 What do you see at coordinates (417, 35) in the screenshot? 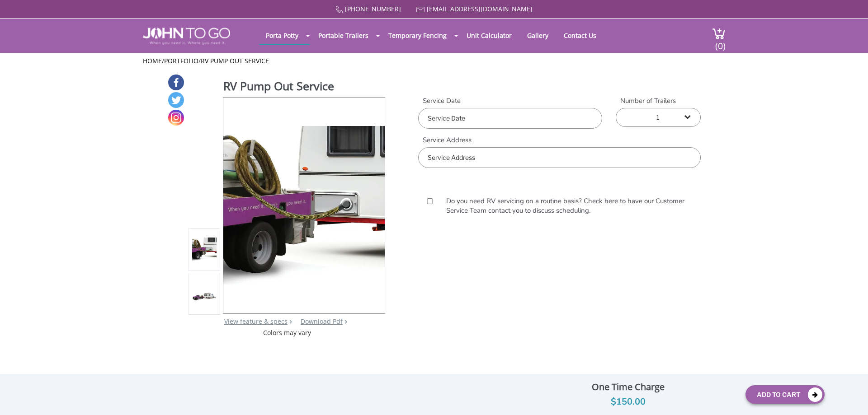
I see `a: Temporary Fencing` at bounding box center [417, 35].